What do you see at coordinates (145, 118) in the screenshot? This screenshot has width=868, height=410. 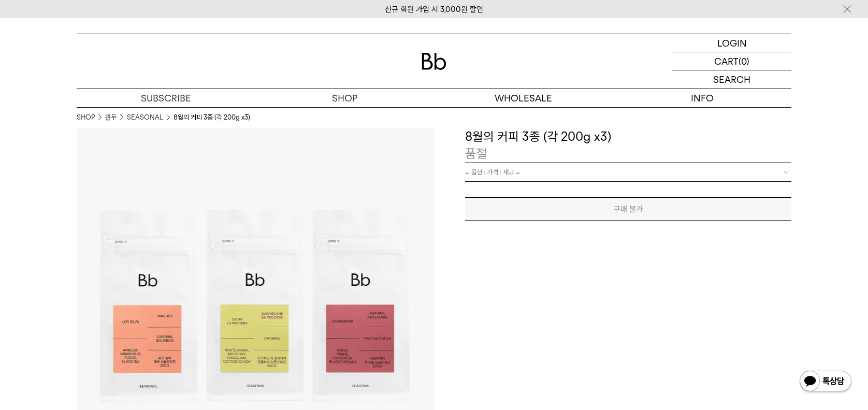 I see `a: SEASONAL` at bounding box center [145, 118].